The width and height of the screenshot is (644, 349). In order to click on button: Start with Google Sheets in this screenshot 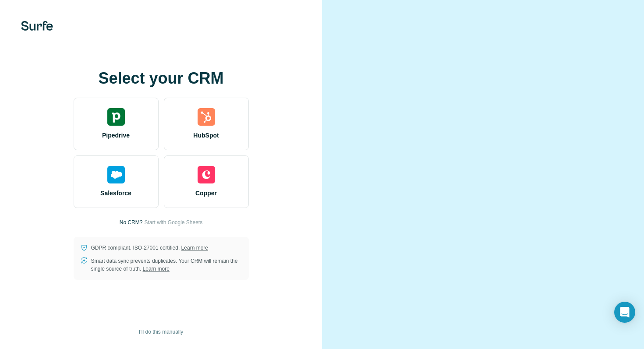, I will do `click(173, 222)`.